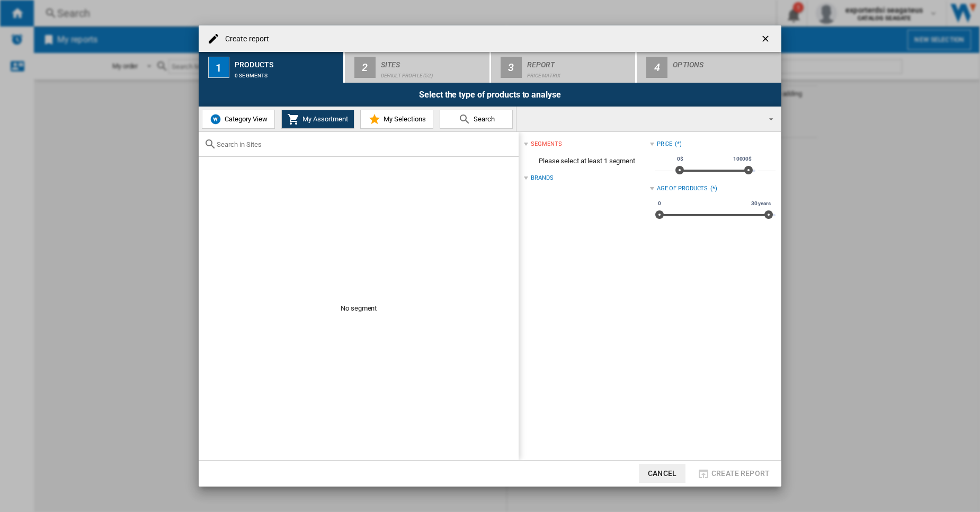 This screenshot has height=512, width=980. I want to click on div: No segment, so click(359, 308).